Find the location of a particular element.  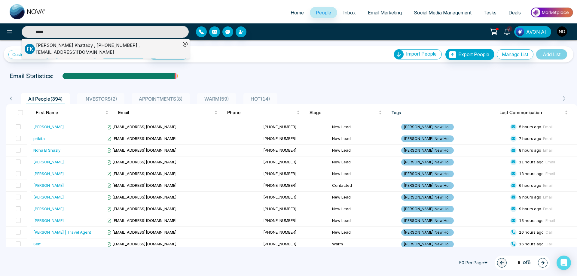

th: First Name is located at coordinates (72, 113).